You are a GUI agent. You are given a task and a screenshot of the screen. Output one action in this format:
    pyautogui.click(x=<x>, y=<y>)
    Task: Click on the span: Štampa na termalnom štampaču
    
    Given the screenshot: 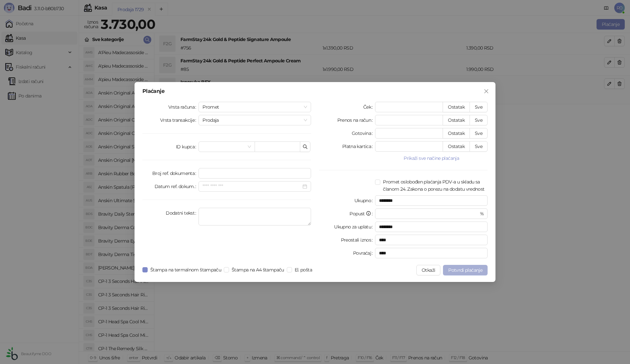 What is the action you would take?
    pyautogui.click(x=186, y=269)
    